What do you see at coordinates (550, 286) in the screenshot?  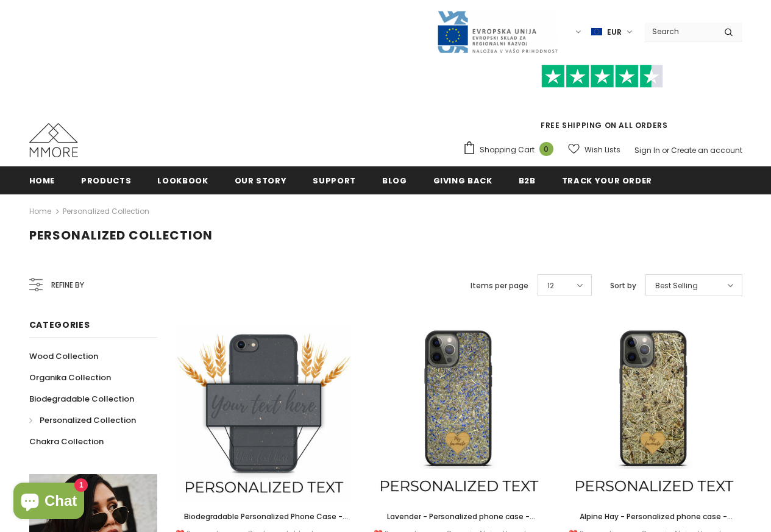 I see `span: 12` at bounding box center [550, 286].